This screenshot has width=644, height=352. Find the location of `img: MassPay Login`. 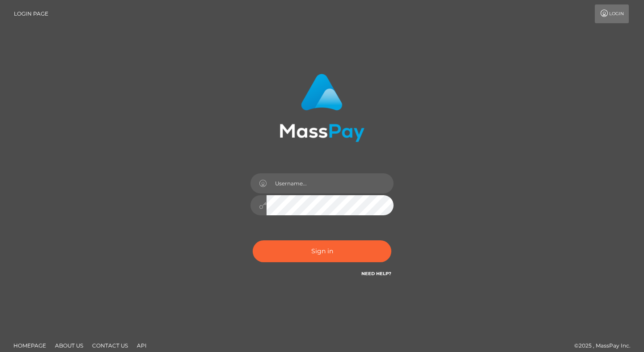

img: MassPay Login is located at coordinates (322, 108).